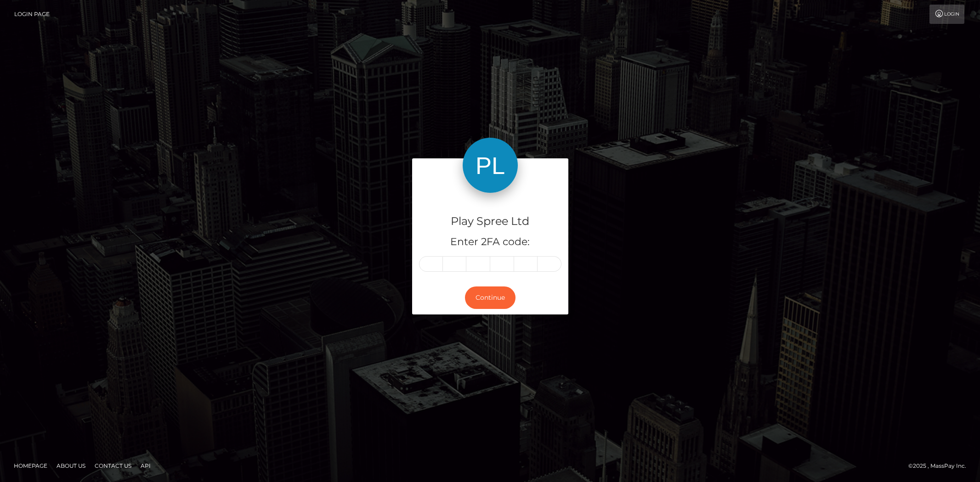  I want to click on a: API, so click(146, 465).